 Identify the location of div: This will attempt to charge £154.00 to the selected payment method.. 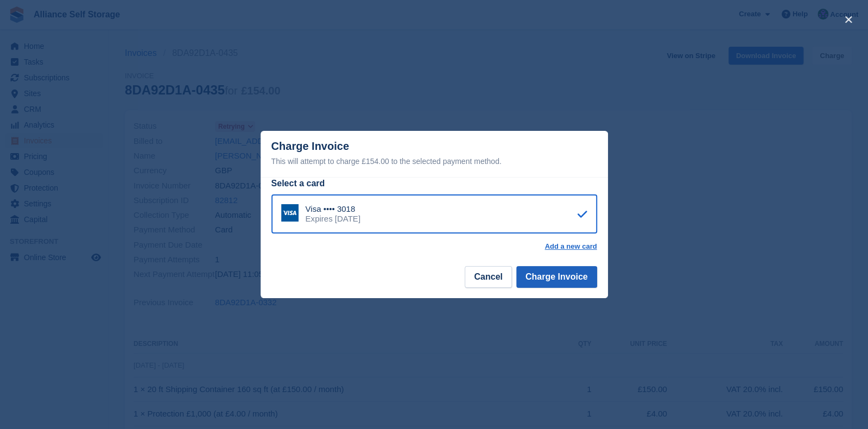
(434, 161).